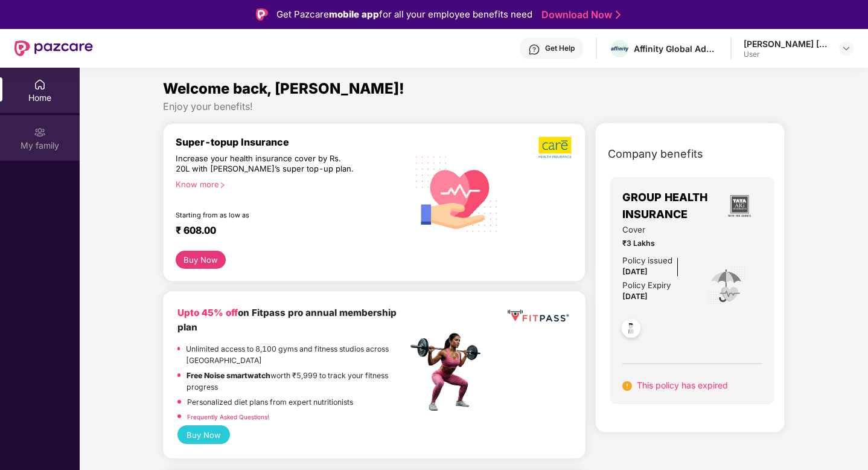  I want to click on span: GROUP HEALTH INSURANCE, so click(669, 206).